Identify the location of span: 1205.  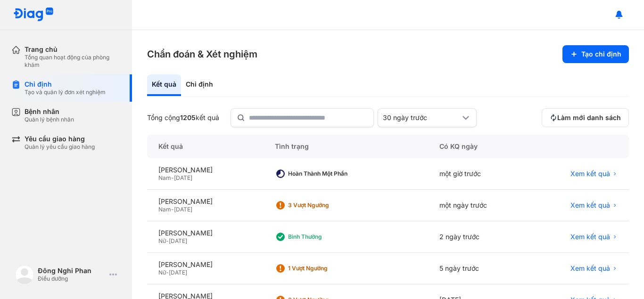
(187, 117).